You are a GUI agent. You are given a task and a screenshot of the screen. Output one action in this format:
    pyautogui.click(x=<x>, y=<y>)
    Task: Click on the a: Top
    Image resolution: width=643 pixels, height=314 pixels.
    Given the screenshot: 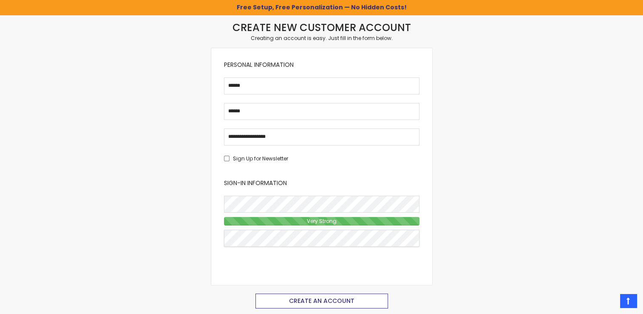 What is the action you would take?
    pyautogui.click(x=628, y=301)
    